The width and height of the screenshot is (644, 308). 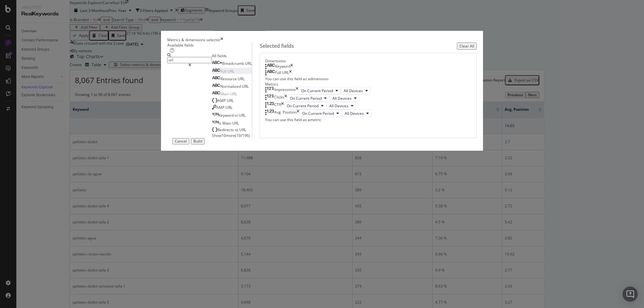 What do you see at coordinates (278, 106) in the screenshot?
I see `div: CTR` at bounding box center [278, 106].